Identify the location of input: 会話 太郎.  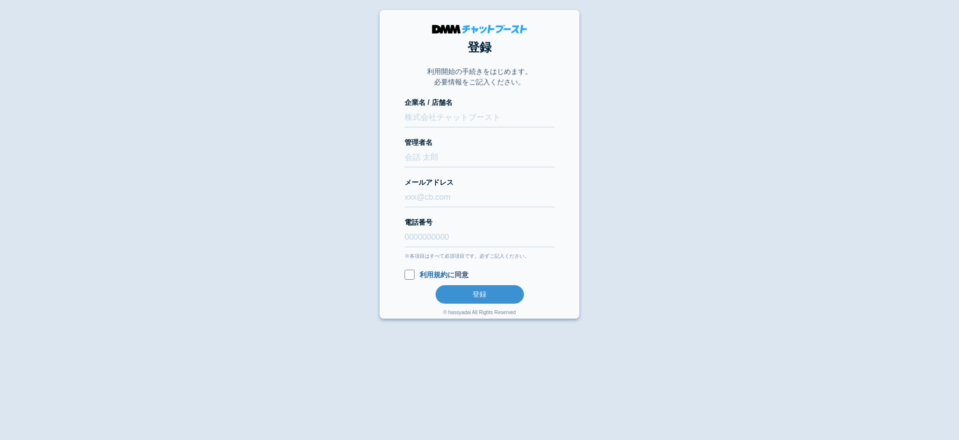
(479, 157).